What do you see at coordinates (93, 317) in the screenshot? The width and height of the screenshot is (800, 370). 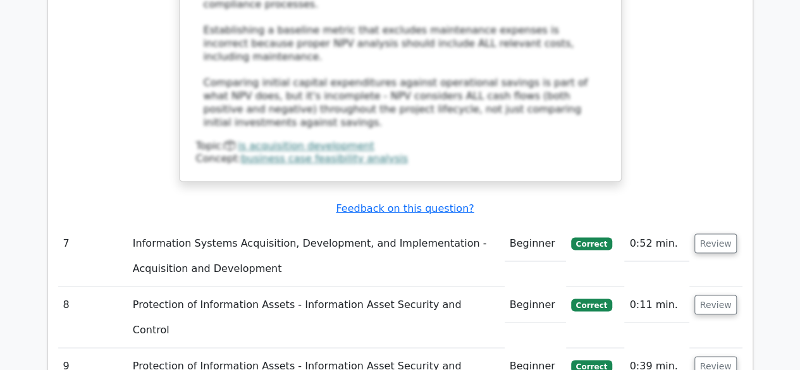 I see `td: 8` at bounding box center [93, 317].